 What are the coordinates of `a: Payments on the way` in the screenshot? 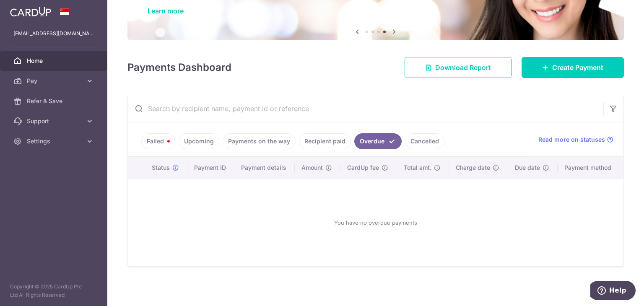 It's located at (259, 141).